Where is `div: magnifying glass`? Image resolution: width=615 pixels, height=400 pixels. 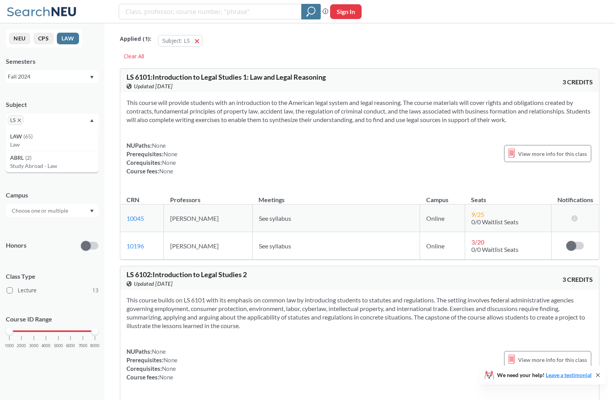
div: magnifying glass is located at coordinates (311, 12).